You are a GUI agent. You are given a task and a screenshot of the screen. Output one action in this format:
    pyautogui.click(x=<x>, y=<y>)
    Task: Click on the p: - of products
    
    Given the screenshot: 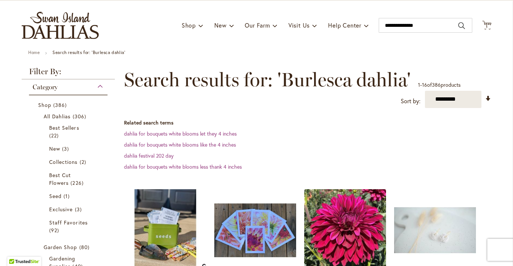 What is the action you would take?
    pyautogui.click(x=439, y=85)
    